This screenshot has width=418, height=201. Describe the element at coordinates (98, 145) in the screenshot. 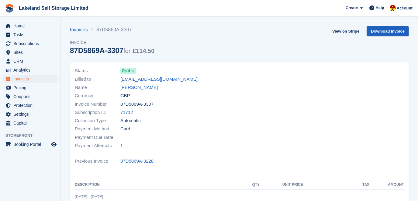

I see `span: Payment Attempts` at that location.